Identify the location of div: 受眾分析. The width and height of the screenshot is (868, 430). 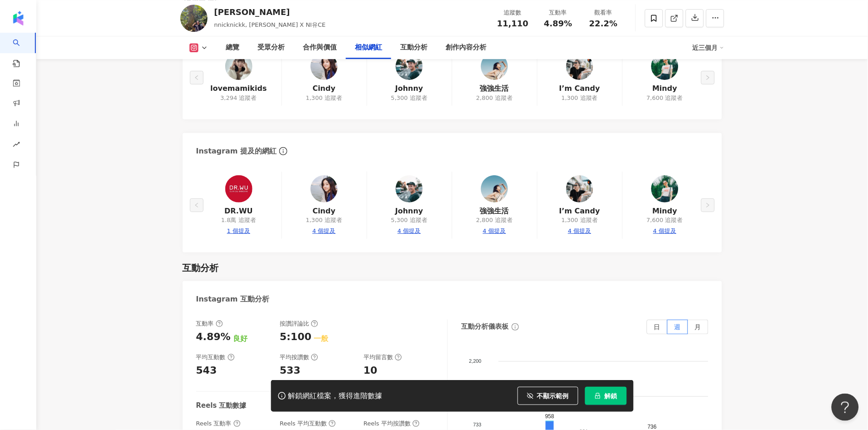
(272, 47).